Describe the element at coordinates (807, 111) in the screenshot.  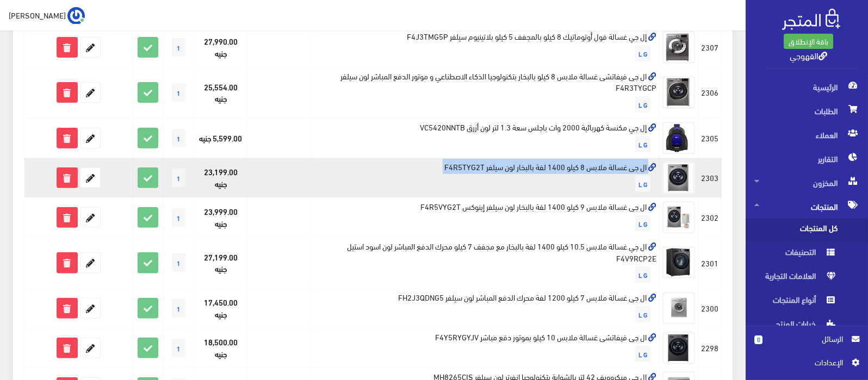
I see `span: الطلبات` at that location.